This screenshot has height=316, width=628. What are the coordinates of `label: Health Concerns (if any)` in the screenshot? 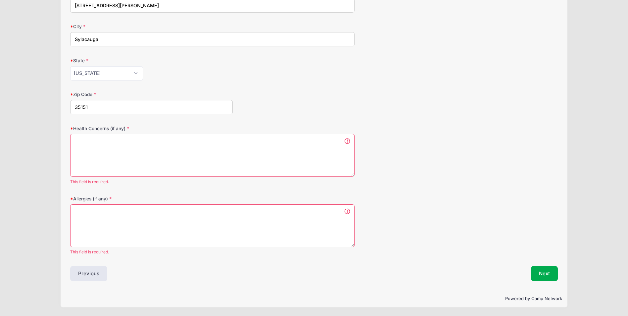 It's located at (151, 128).